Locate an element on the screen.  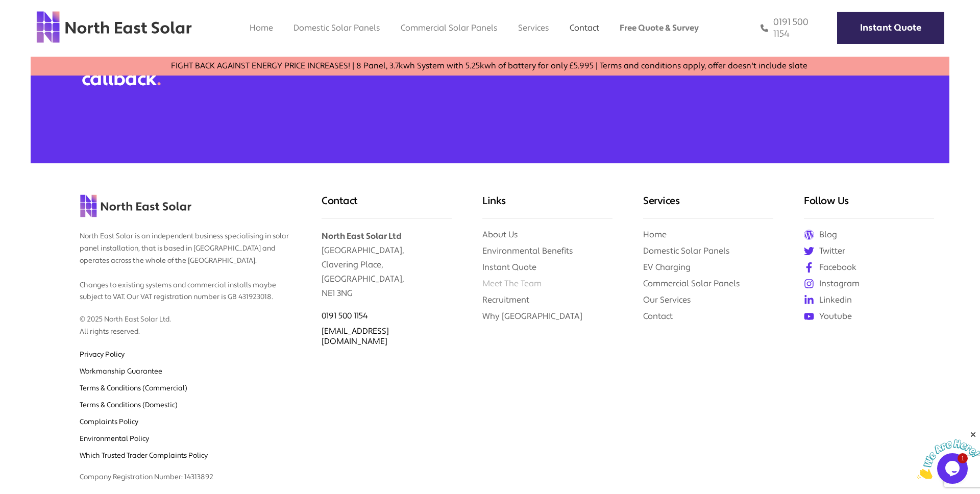
a: Environmental Policy is located at coordinates (114, 439).